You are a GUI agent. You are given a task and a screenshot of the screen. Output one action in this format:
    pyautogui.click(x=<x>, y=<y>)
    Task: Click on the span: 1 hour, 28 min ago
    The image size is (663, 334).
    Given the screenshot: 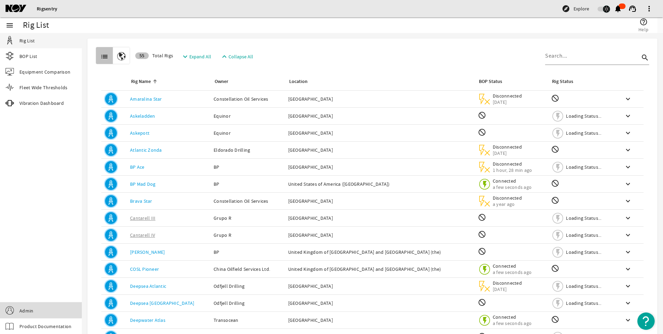 What is the action you would take?
    pyautogui.click(x=513, y=170)
    